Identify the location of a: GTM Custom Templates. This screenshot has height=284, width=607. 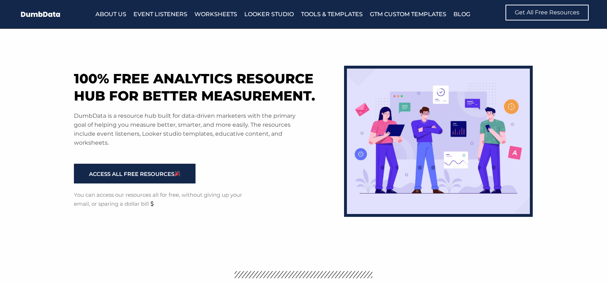
(408, 14).